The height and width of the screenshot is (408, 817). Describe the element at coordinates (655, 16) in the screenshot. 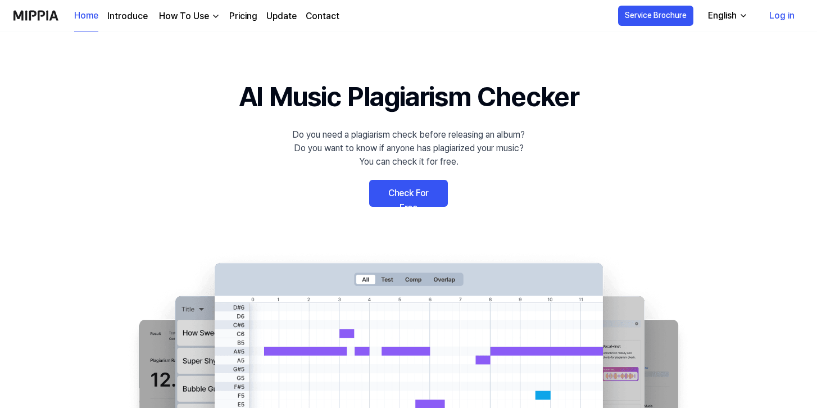

I see `button: Service Brochure` at that location.